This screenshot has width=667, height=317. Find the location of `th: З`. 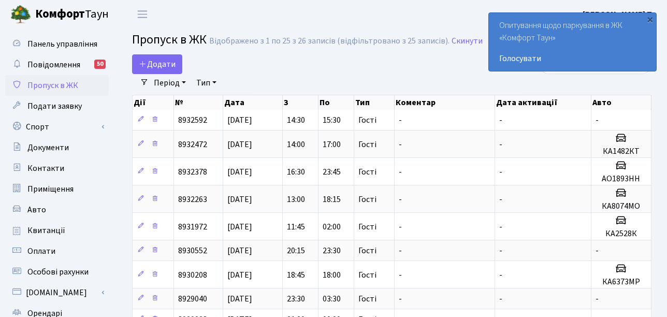

th: З is located at coordinates (300, 103).